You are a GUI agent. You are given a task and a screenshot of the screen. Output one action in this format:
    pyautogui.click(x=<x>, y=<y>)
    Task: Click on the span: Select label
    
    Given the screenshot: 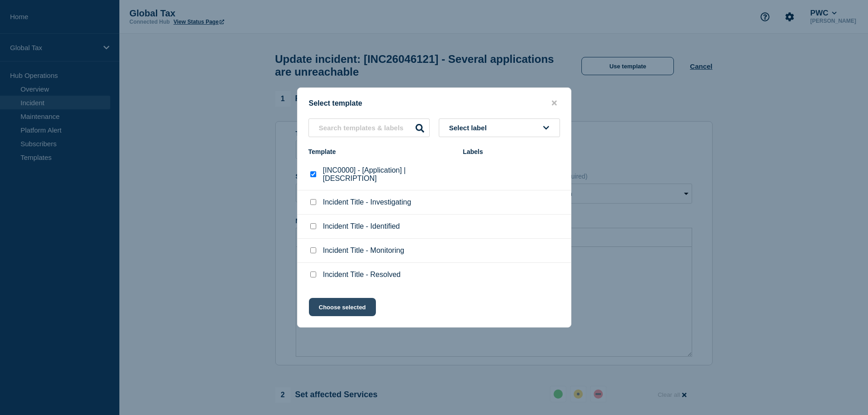 What is the action you would take?
    pyautogui.click(x=470, y=127)
    